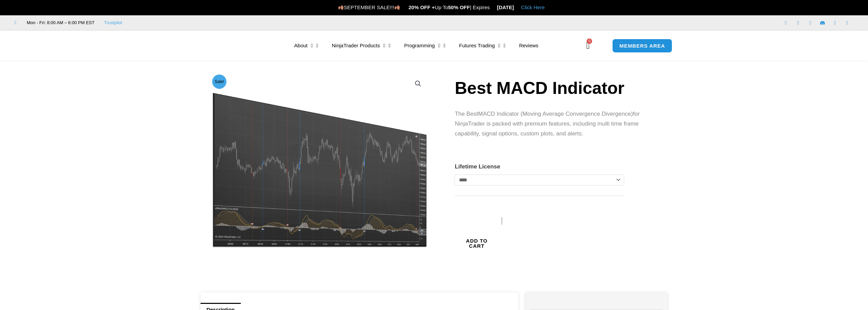 Image resolution: width=868 pixels, height=310 pixels. What do you see at coordinates (436, 46) in the screenshot?
I see `nav: Menu` at bounding box center [436, 46].